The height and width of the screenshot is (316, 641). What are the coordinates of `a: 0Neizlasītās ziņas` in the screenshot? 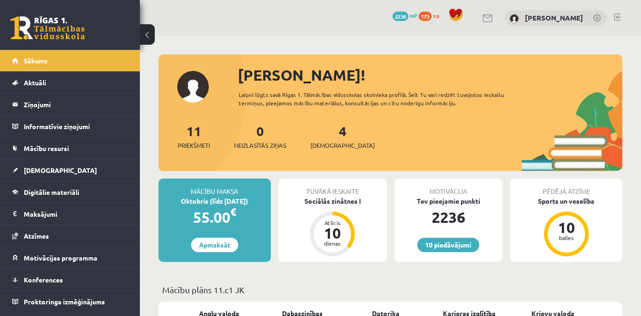 It's located at (260, 136).